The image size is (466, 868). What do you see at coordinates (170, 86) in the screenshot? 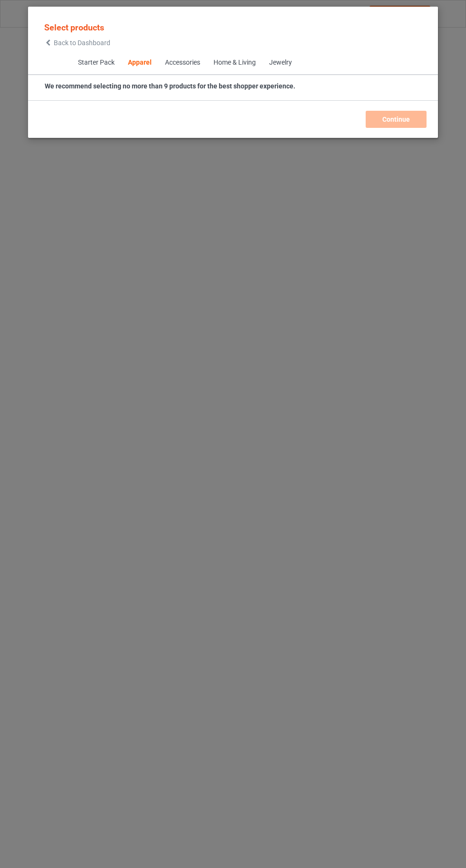
I see `strong: We recommend selecting no more than 9 products for the best shopper experience.` at bounding box center [170, 86].